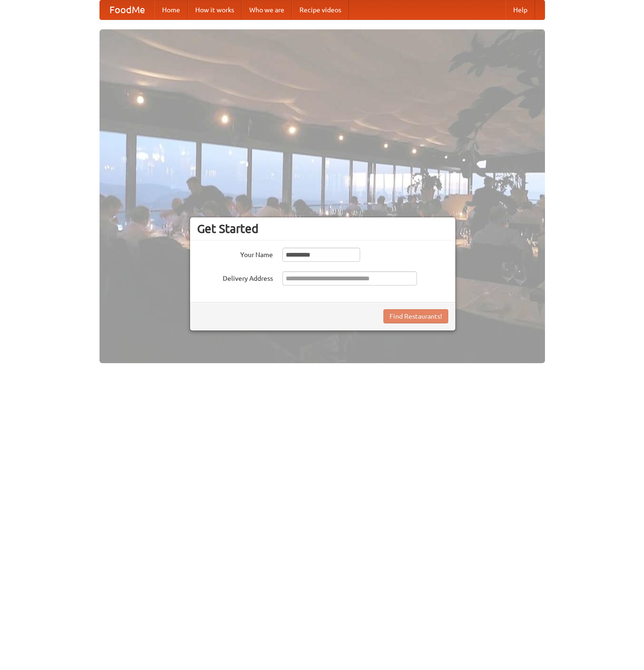 The height and width of the screenshot is (670, 644). What do you see at coordinates (127, 10) in the screenshot?
I see `a: FoodMe` at bounding box center [127, 10].